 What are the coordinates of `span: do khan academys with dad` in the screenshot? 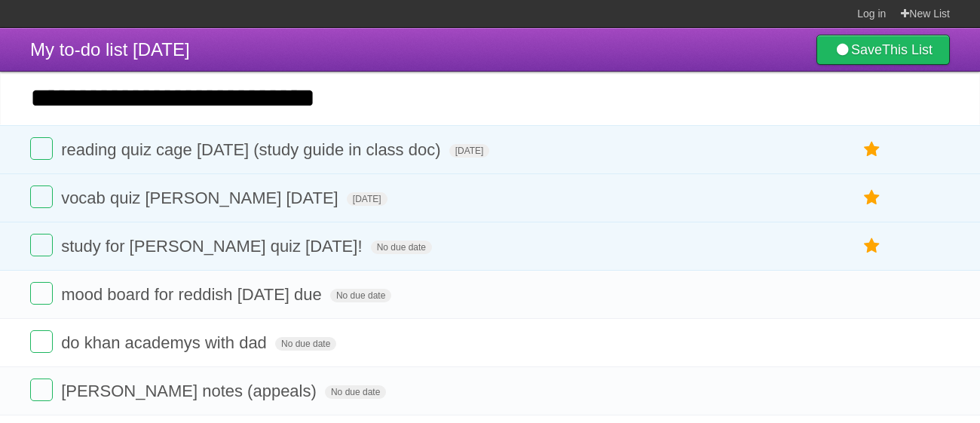 It's located at (166, 343).